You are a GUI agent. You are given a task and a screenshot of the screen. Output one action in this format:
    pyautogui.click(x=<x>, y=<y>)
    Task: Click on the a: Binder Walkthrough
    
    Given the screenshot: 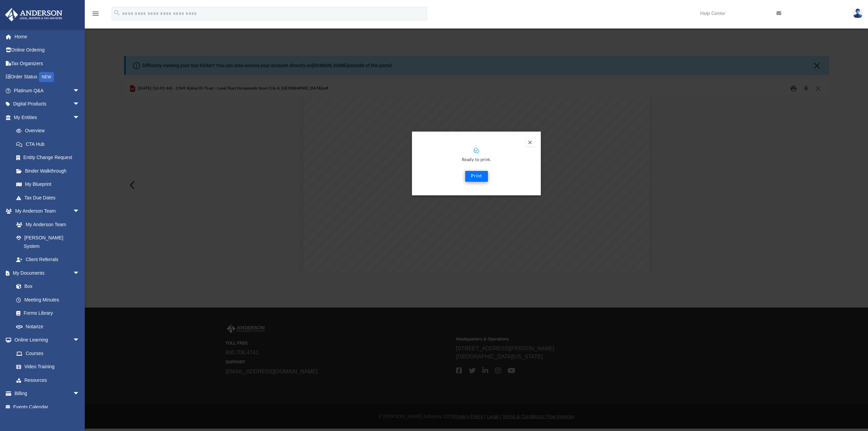 What is the action you would take?
    pyautogui.click(x=49, y=171)
    